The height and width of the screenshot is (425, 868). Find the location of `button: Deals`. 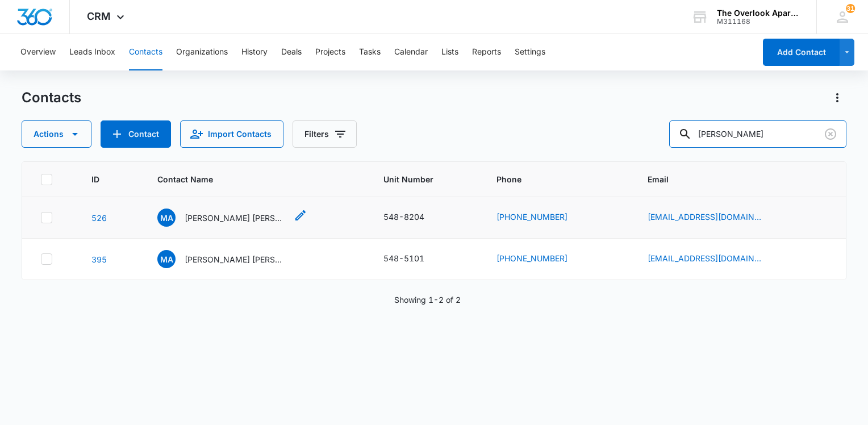

button: Deals is located at coordinates (291, 52).